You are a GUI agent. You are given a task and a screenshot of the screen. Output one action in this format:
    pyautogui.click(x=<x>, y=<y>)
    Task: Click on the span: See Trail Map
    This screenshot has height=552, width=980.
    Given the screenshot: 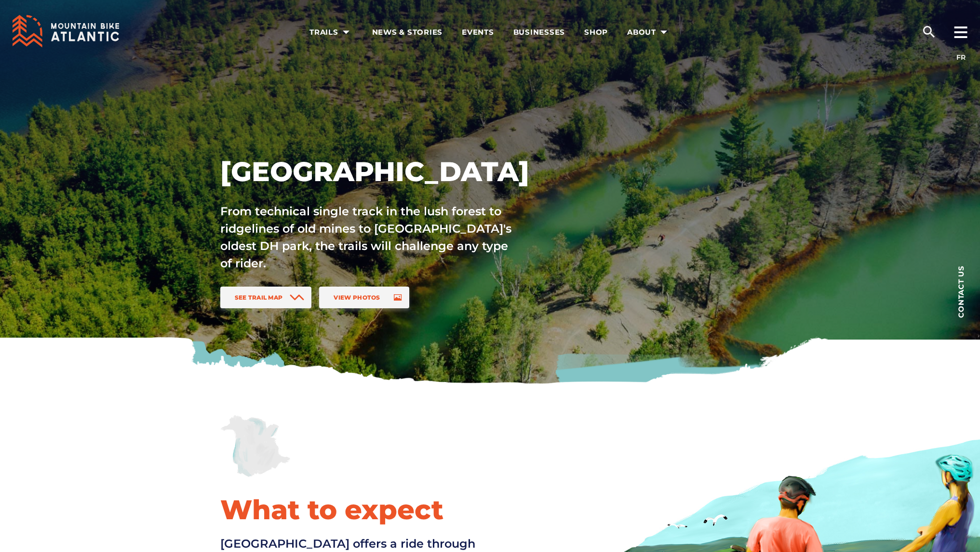 What is the action you would take?
    pyautogui.click(x=259, y=297)
    